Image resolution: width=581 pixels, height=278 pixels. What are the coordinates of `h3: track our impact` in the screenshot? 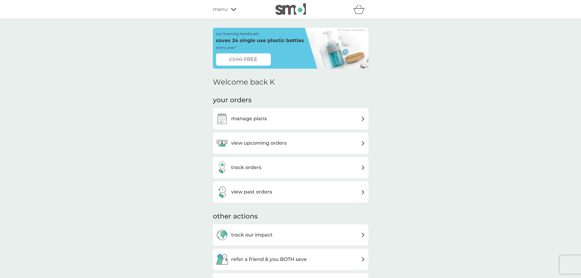 It's located at (252, 235).